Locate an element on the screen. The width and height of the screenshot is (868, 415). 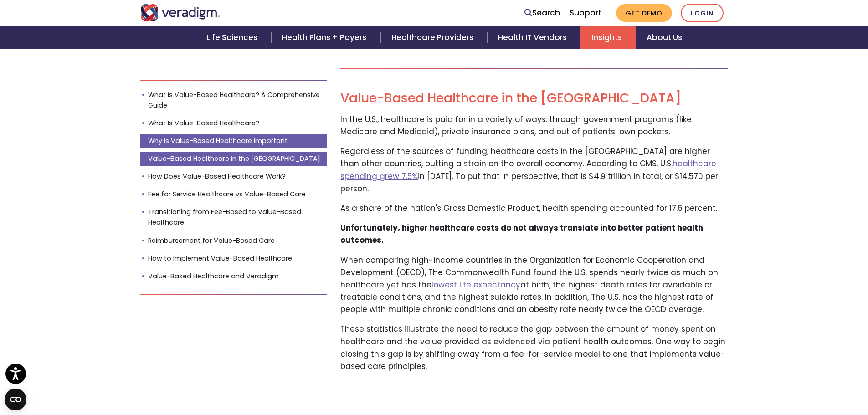
p: When comparing high-income countries in the Organization for Economic Cooperation and Development... is located at coordinates (534, 285).